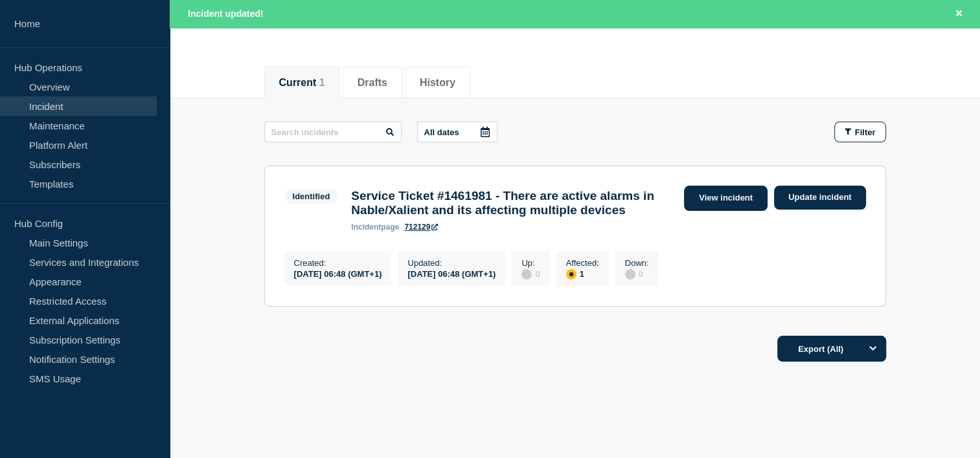 This screenshot has width=980, height=458. I want to click on h3: Service Ticket #1461981 - There are active alarms in Nable/Xalient and its affecting multiple dev..., so click(514, 203).